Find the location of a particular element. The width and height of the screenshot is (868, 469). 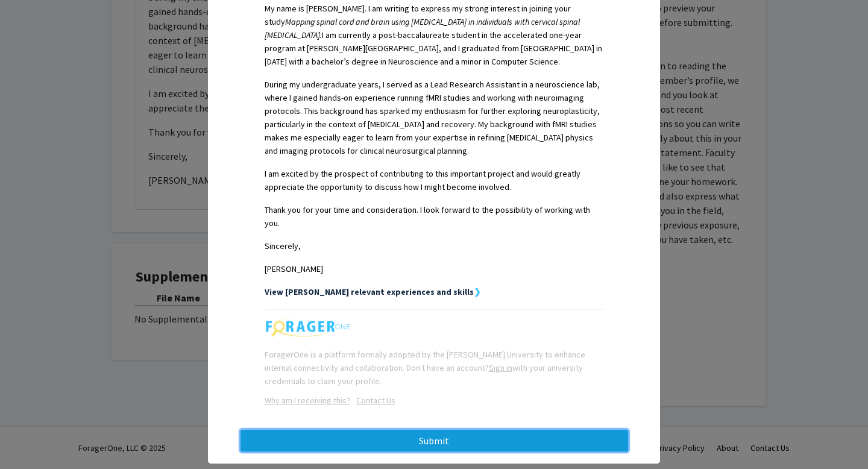

p: Thank you for your time and consideration. I look forward to the possibility of working with you. is located at coordinates (434, 217).